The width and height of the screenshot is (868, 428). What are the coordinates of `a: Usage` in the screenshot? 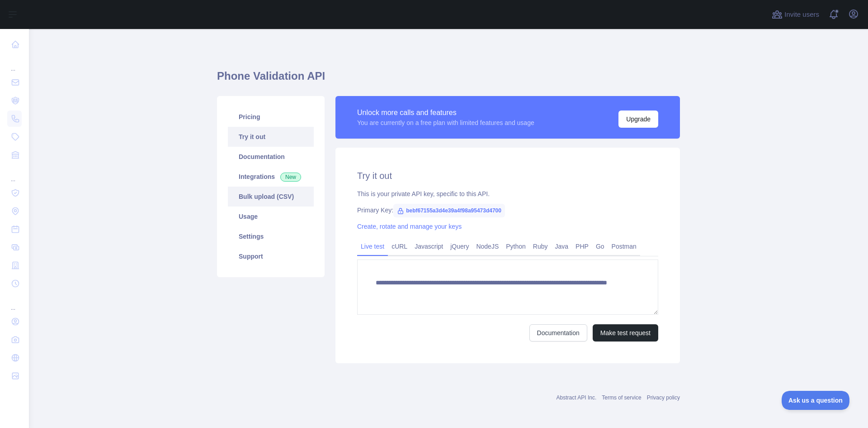 It's located at (271, 216).